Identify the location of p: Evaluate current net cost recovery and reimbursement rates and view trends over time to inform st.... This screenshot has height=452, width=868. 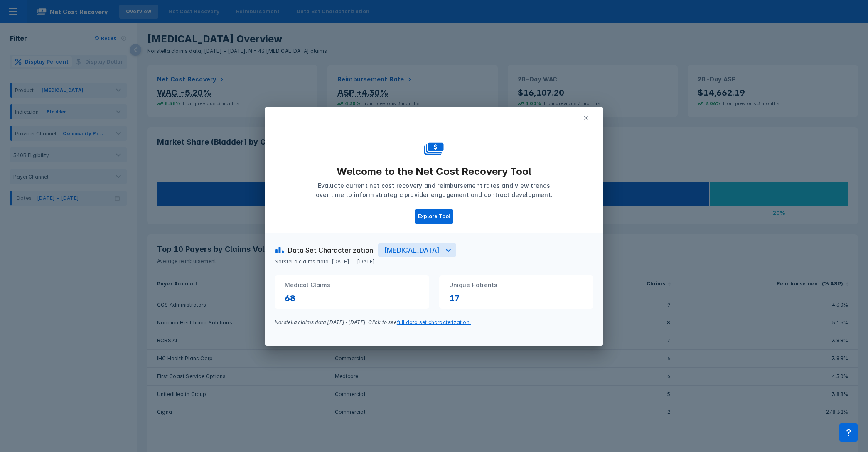
(434, 190).